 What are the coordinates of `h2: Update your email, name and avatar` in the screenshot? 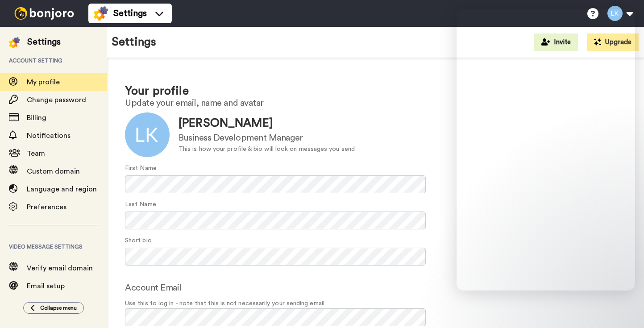 It's located at (375, 103).